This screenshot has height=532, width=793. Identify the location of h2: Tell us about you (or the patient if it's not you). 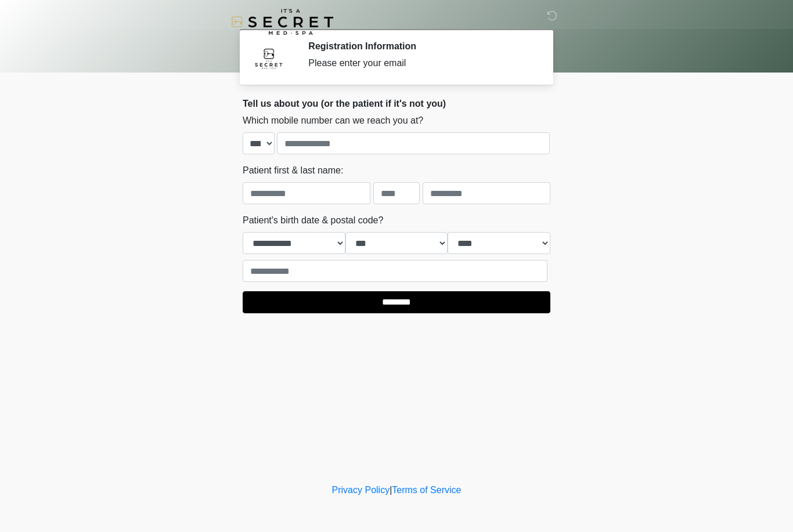
(396, 103).